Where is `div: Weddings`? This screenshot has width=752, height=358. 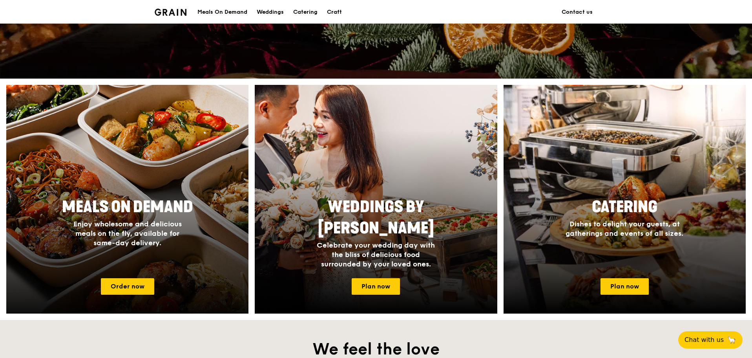 div: Weddings is located at coordinates (270, 12).